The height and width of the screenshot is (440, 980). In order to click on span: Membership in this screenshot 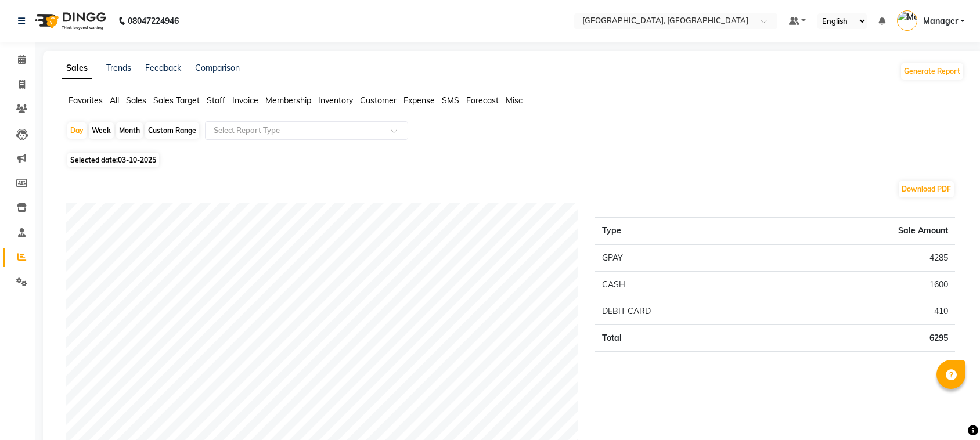, I will do `click(288, 101)`.